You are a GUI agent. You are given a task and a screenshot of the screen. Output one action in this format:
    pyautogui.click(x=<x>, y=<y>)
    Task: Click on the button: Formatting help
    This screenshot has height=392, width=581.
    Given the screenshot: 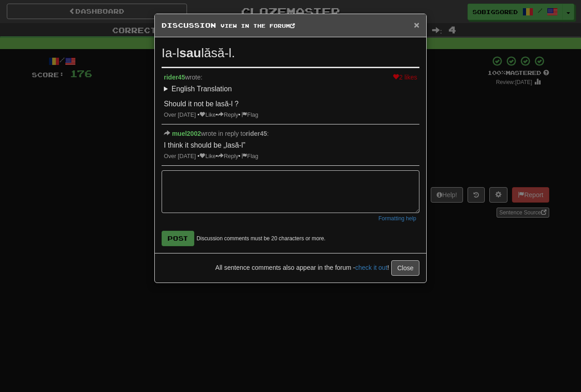 What is the action you would take?
    pyautogui.click(x=397, y=219)
    